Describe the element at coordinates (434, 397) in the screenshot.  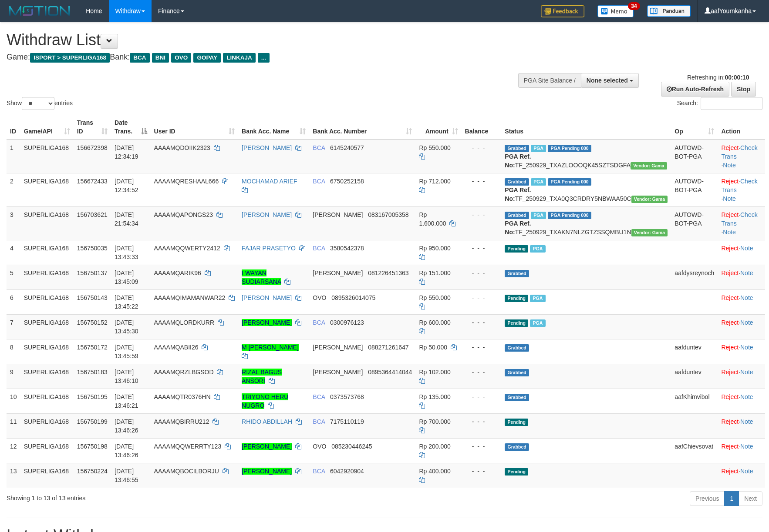
I see `span: Rp 135.000` at that location.